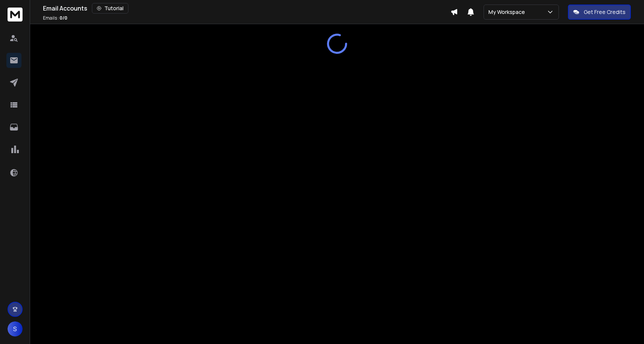 This screenshot has width=644, height=344. Describe the element at coordinates (247, 8) in the screenshot. I see `div: Email Accounts` at that location.